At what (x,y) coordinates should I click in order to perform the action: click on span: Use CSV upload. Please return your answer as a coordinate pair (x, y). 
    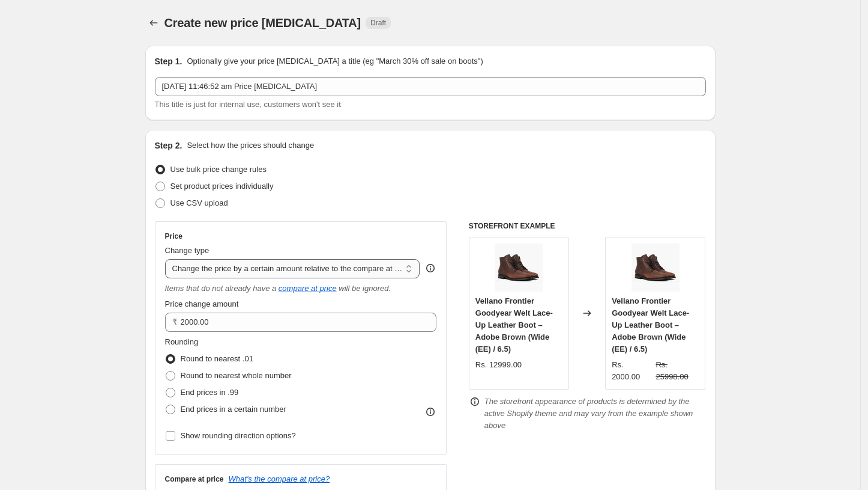
    Looking at the image, I should click on (200, 203).